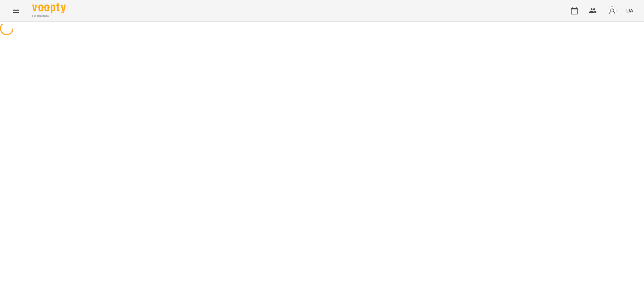 Image resolution: width=644 pixels, height=306 pixels. I want to click on img: Voopty Logo, so click(49, 8).